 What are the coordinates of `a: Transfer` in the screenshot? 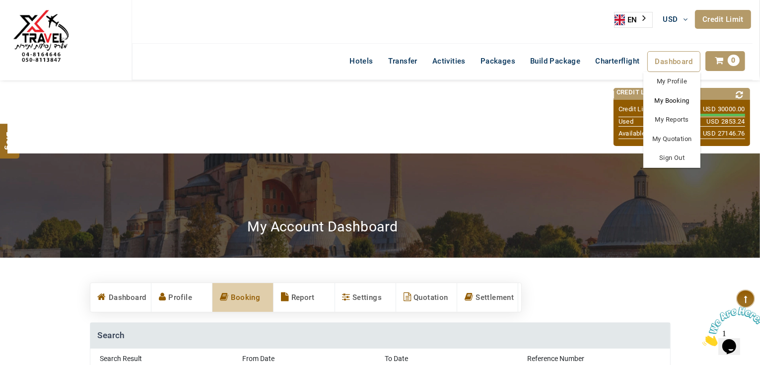 It's located at (403, 61).